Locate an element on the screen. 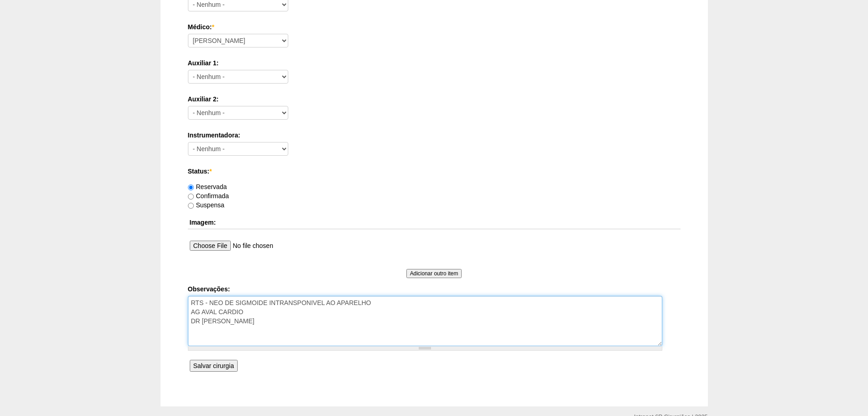 This screenshot has width=868, height=416. input: Salvar cirurgia is located at coordinates (214, 366).